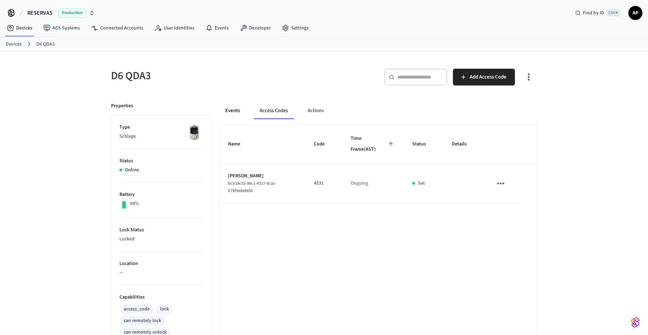  I want to click on td: Ongoing, so click(373, 183).